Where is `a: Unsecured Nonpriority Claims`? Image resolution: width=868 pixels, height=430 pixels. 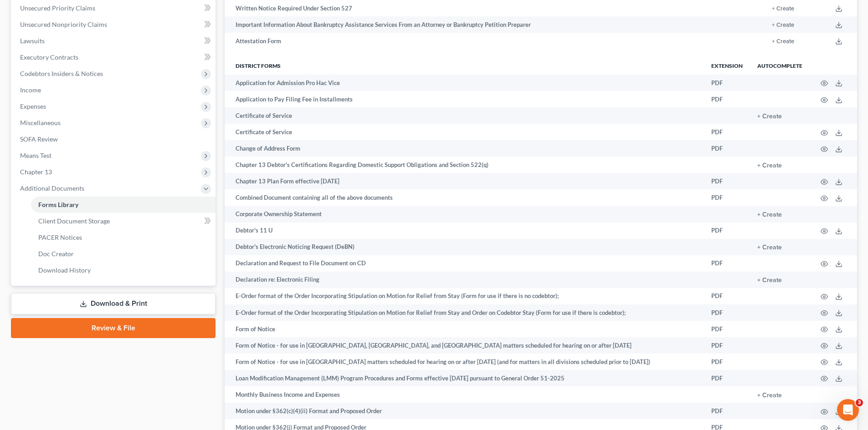 a: Unsecured Nonpriority Claims is located at coordinates (114, 24).